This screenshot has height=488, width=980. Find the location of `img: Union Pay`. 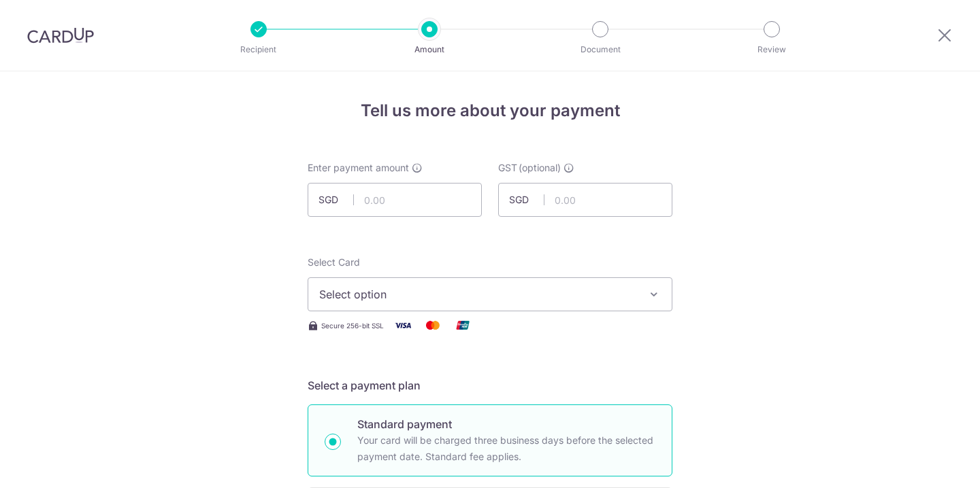

img: Union Pay is located at coordinates (463, 325).